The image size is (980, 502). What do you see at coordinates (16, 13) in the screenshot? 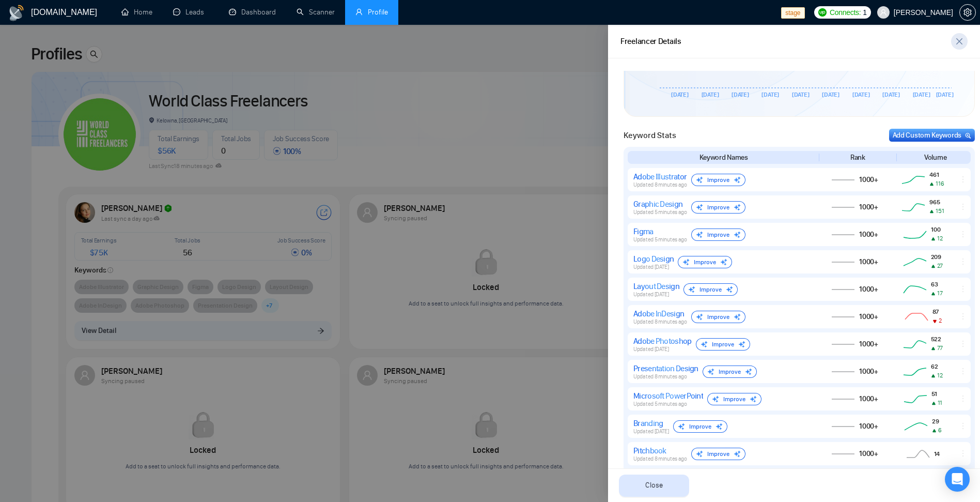
I see `img: logo` at bounding box center [16, 13].